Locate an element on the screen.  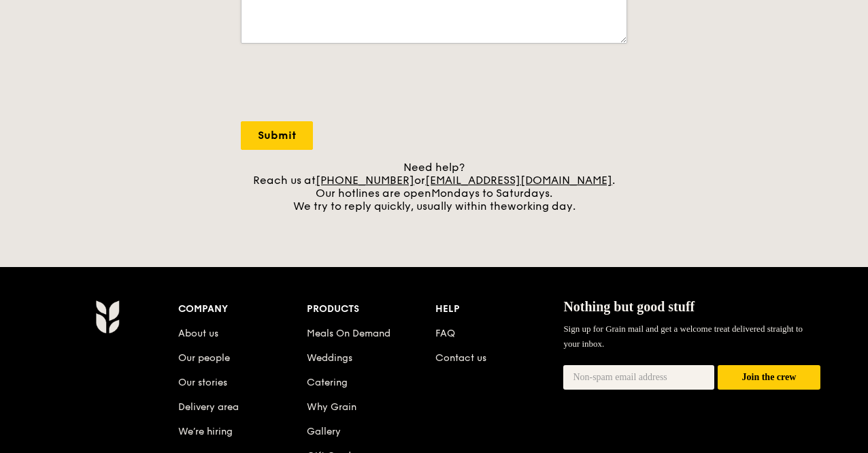
a: Our people is located at coordinates (204, 357).